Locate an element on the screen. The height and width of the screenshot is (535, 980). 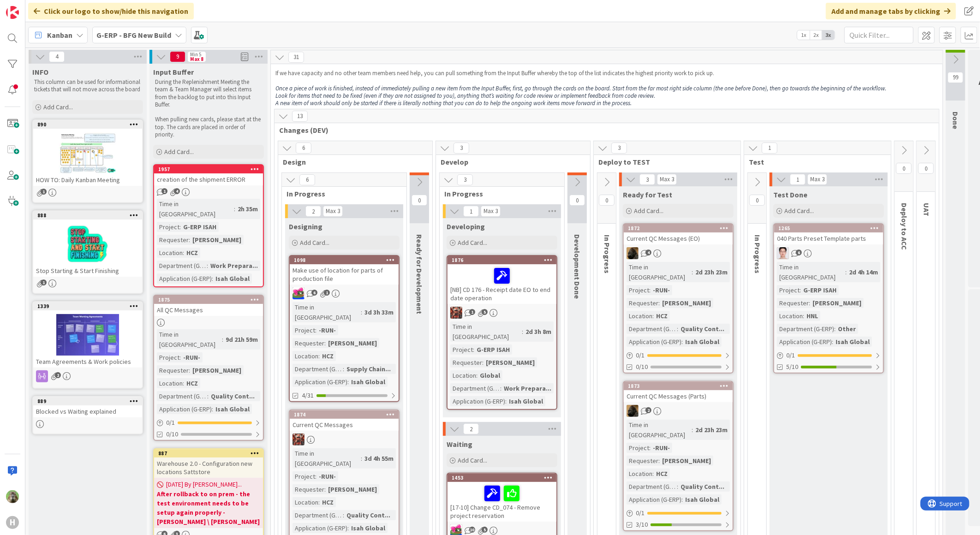
div: HNL is located at coordinates (812, 316).